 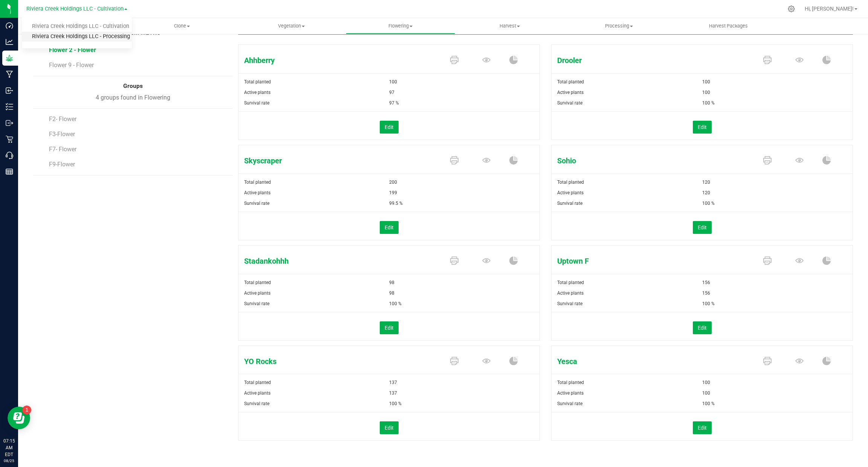 I want to click on span: Clone, so click(x=182, y=26).